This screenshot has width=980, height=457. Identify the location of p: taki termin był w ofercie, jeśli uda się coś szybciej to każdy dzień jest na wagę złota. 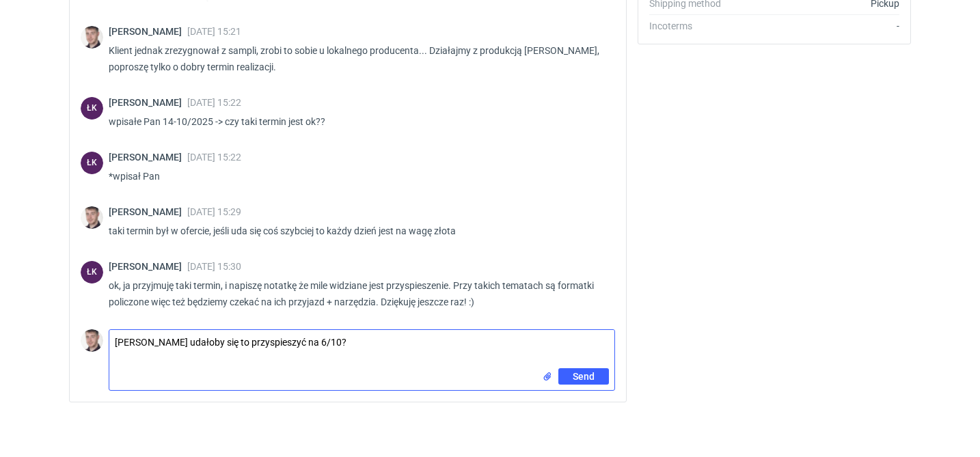
(356, 231).